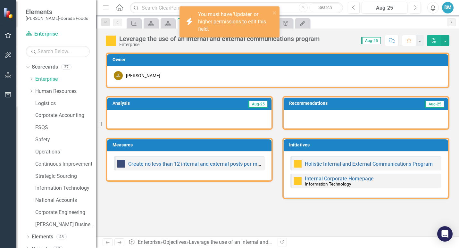  Describe the element at coordinates (234, 22) in the screenshot. I see `div: You must have 'Updater' or higher permissions to edit this field.` at that location.